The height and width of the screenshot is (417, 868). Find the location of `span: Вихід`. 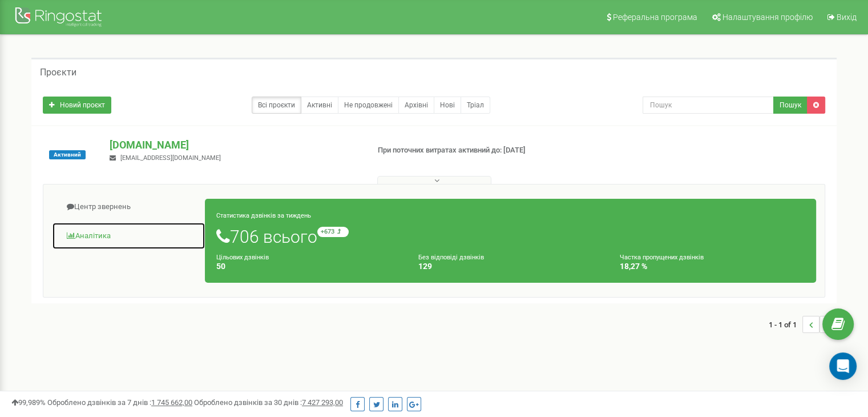

span: Вихід is located at coordinates (846, 17).